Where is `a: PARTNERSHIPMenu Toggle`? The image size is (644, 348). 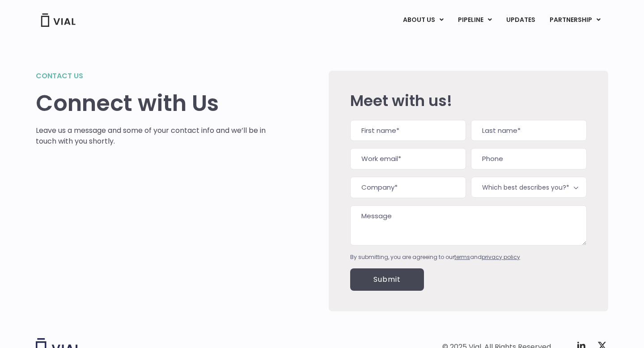
a: PARTNERSHIPMenu Toggle is located at coordinates (575, 20).